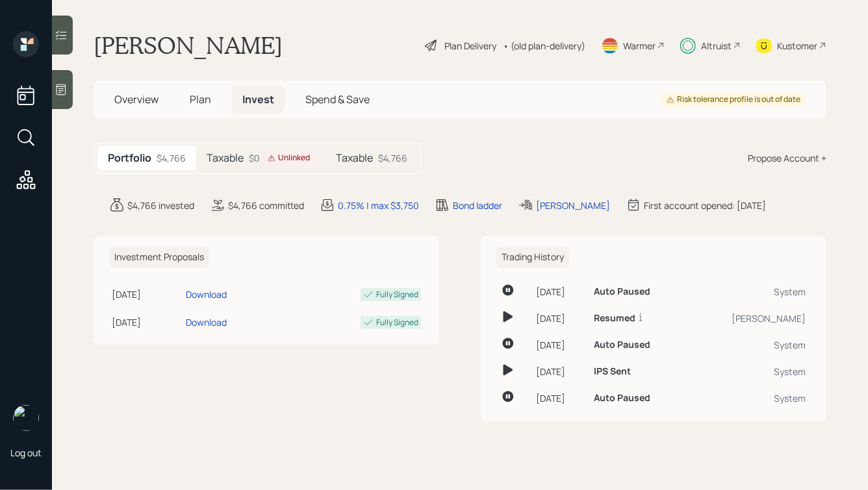 This screenshot has width=868, height=490. What do you see at coordinates (797, 46) in the screenshot?
I see `div: Kustomer` at bounding box center [797, 46].